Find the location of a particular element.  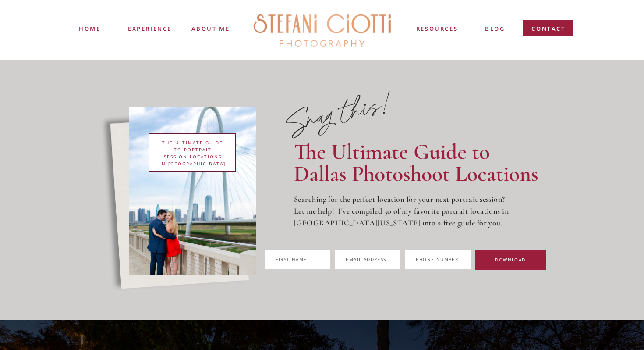

nav: Home is located at coordinates (90, 28).